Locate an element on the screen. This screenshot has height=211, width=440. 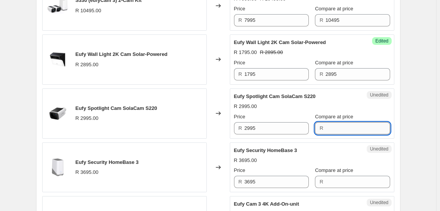
div: R 10495.00 is located at coordinates (88, 11).